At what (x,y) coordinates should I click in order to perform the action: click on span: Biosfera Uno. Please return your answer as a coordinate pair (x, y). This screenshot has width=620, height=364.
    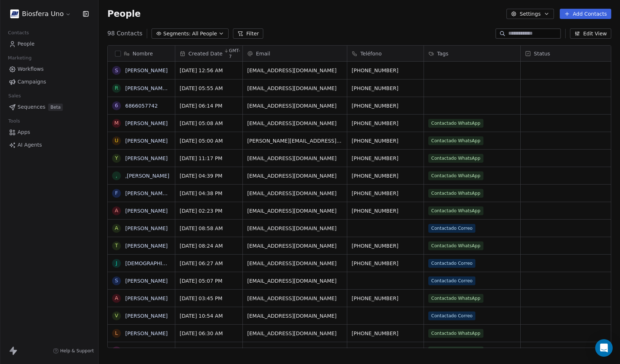
    Looking at the image, I should click on (42, 14).